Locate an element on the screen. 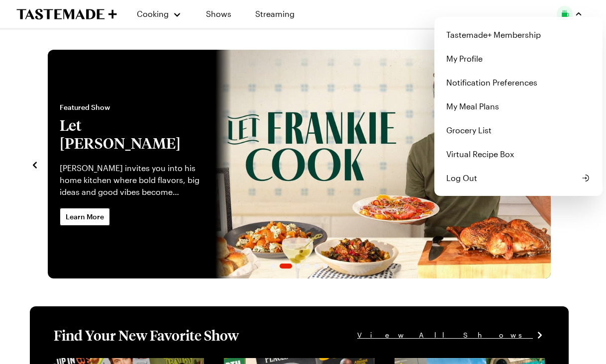 Image resolution: width=606 pixels, height=364 pixels. a: My Meal Plans is located at coordinates (518, 106).